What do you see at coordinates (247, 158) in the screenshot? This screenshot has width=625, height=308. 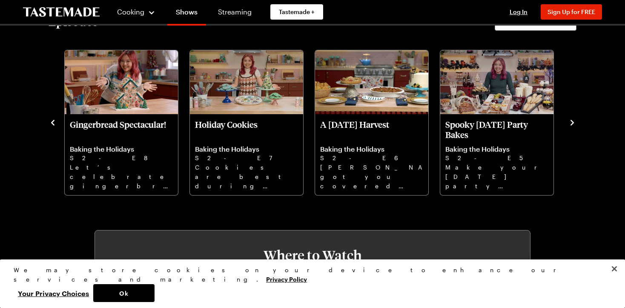 I see `p: S2 - E7` at bounding box center [247, 158].